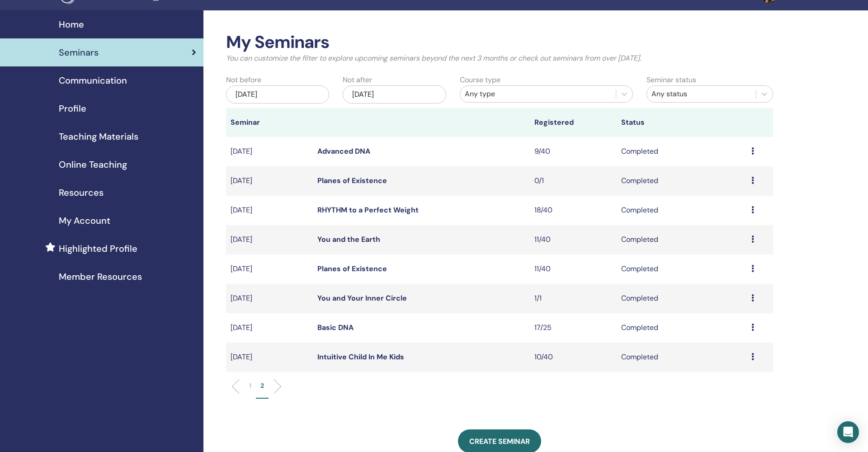 The image size is (868, 452). Describe the element at coordinates (357, 80) in the screenshot. I see `label: Not after` at that location.